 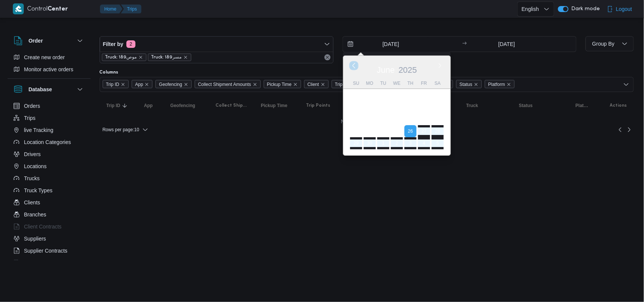 I want to click on div: day-28, so click(x=437, y=132).